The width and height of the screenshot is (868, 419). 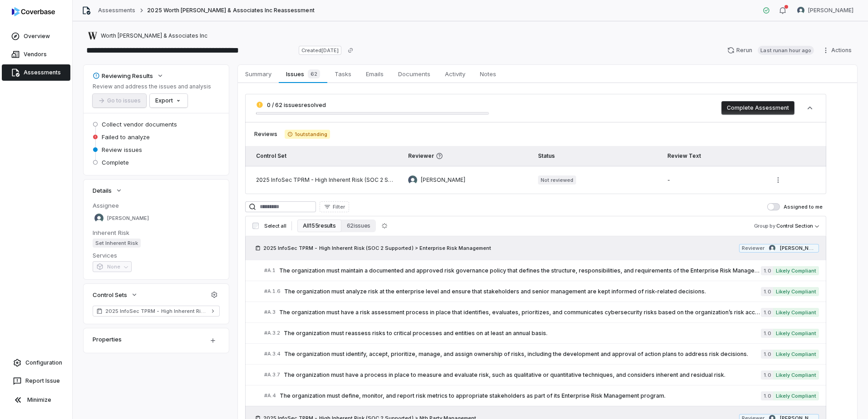 I want to click on span: 2025 InfoSec TPRM - High Inherent Risk (SOC 2 Supported) > Enterprise Risk Management, so click(x=377, y=249).